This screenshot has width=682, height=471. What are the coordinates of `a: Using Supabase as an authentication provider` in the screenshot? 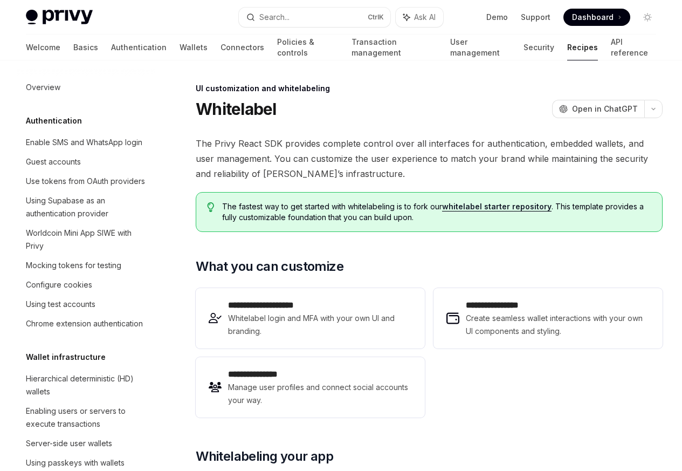 It's located at (86, 207).